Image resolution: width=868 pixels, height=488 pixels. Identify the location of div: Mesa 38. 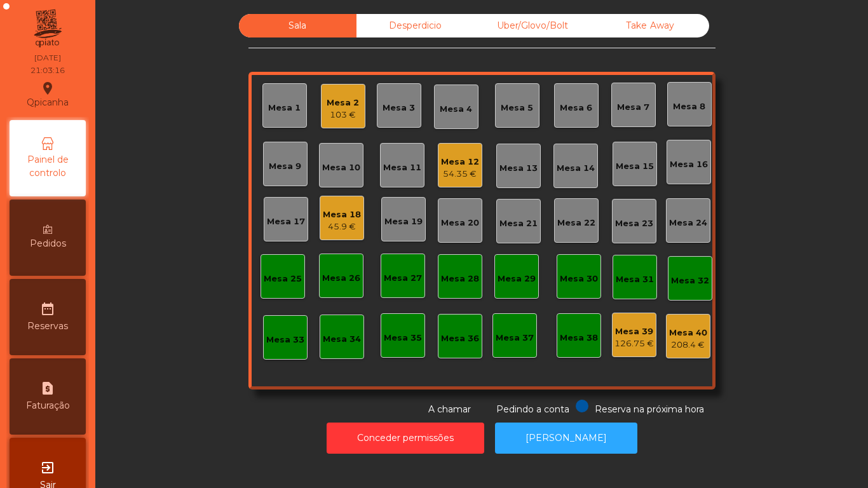
(579, 338).